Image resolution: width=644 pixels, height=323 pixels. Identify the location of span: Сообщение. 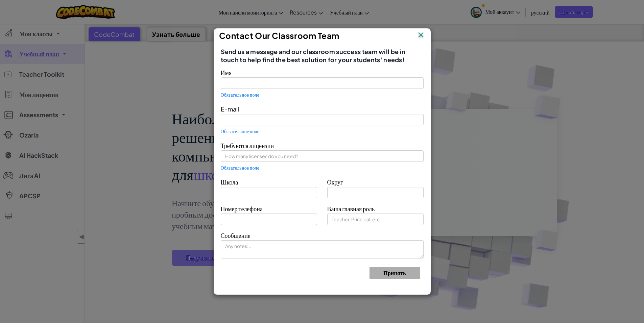
(235, 235).